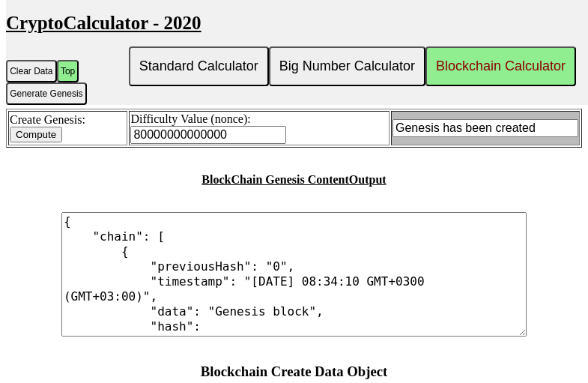  What do you see at coordinates (347, 66) in the screenshot?
I see `button: Big Number Calculator` at bounding box center [347, 66].